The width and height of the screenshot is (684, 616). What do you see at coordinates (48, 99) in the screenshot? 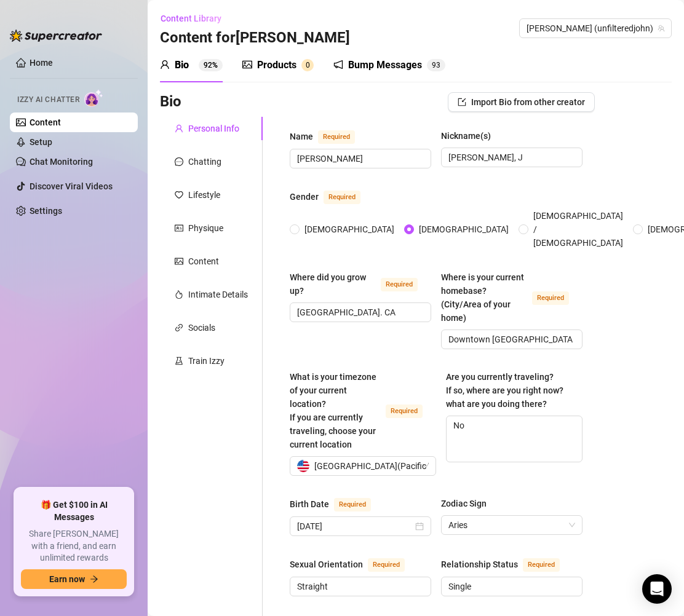
I see `span: Izzy AI Chatter` at bounding box center [48, 99].